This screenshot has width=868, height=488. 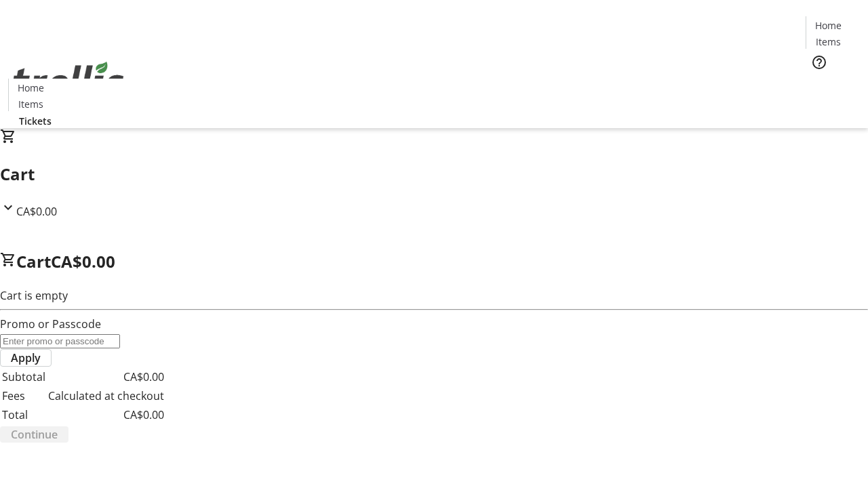 I want to click on span: Apply, so click(x=26, y=358).